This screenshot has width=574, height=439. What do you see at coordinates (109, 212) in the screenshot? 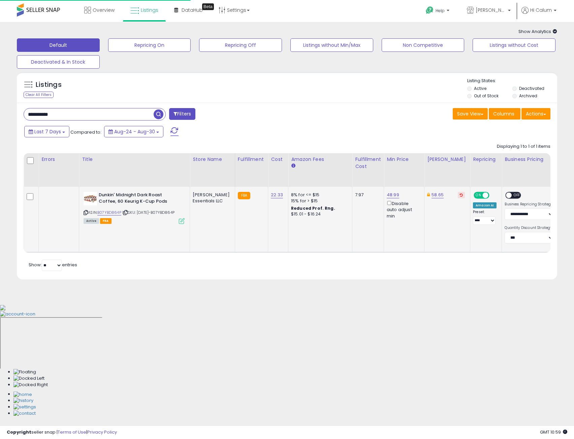
I see `a: B07YBD864P` at bounding box center [109, 212].